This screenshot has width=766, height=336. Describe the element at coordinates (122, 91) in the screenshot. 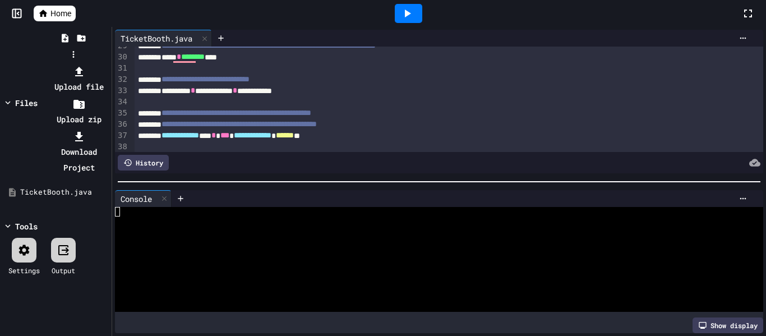

I see `div: 33` at that location.